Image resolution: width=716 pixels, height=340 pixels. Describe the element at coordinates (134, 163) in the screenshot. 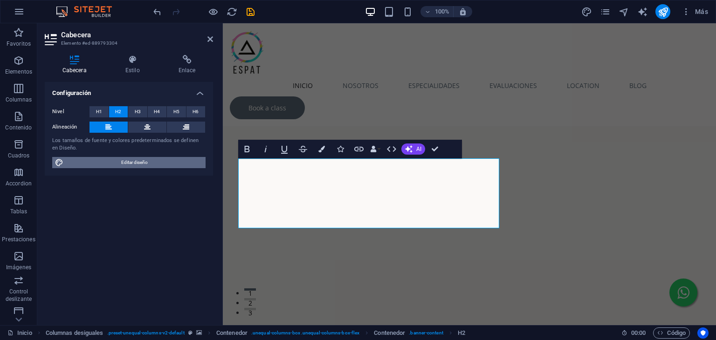

I see `span: Editar diseño` at that location.